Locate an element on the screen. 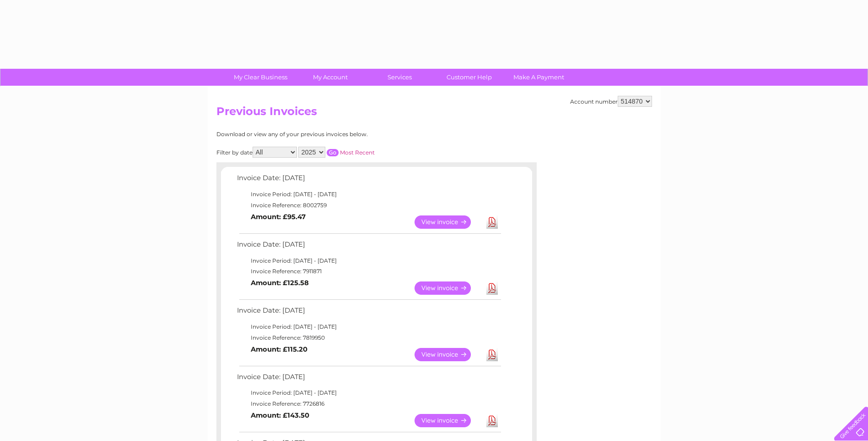  td: Invoice Reference: 7911871 is located at coordinates (368, 271).